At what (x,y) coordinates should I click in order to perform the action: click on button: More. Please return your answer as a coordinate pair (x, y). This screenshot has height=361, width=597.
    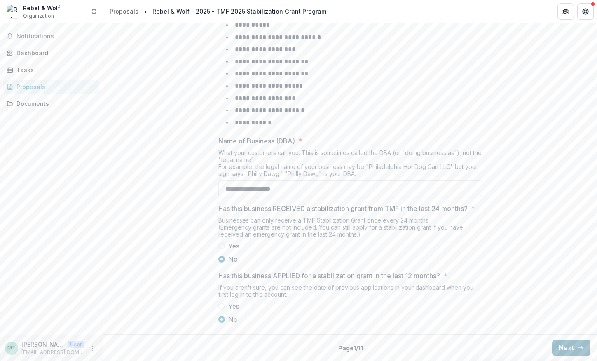
    Looking at the image, I should click on (93, 348).